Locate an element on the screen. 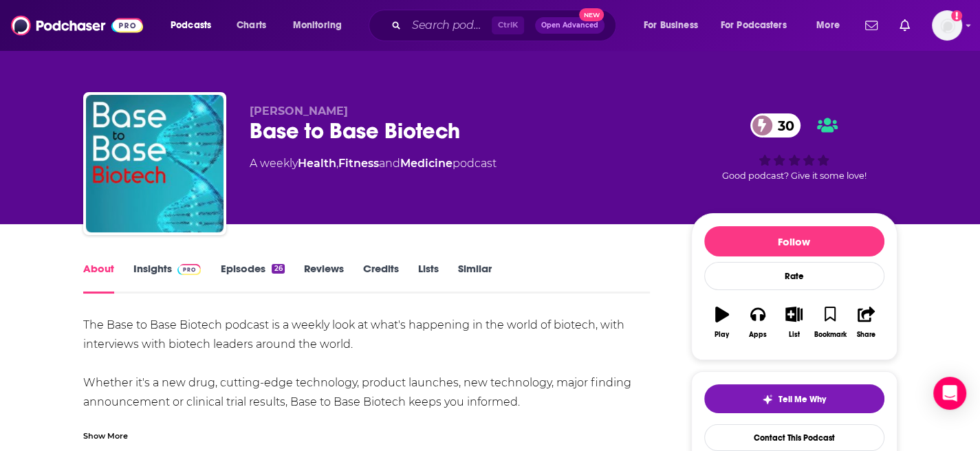 Image resolution: width=980 pixels, height=451 pixels. img: Podchaser - Follow, Share and Rate Podcasts is located at coordinates (77, 26).